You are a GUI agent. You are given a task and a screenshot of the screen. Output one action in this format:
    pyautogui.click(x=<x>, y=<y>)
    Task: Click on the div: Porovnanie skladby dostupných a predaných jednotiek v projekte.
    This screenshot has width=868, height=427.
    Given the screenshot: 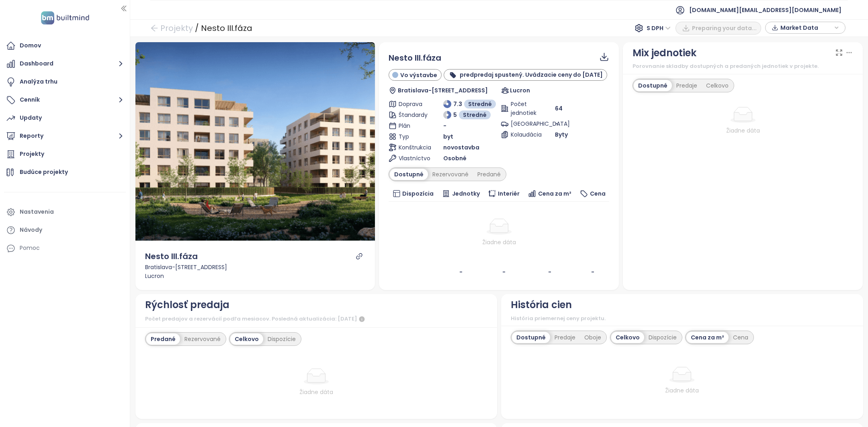 What is the action you would take?
    pyautogui.click(x=743, y=66)
    